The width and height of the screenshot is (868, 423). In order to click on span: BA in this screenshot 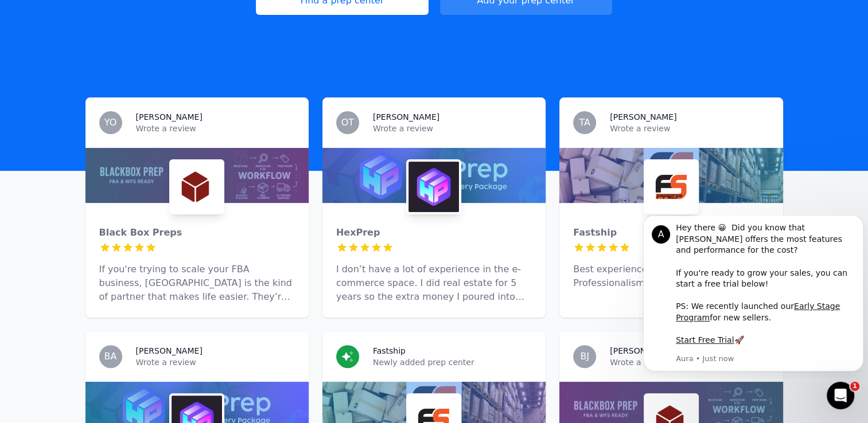, I will do `click(111, 356)`.